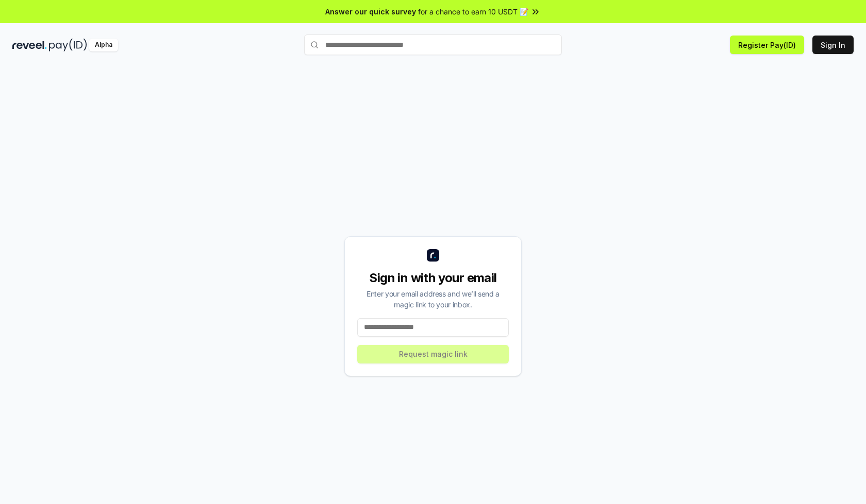  I want to click on div: Enter your email address and we’ll send a magic link to your inbox., so click(433, 299).